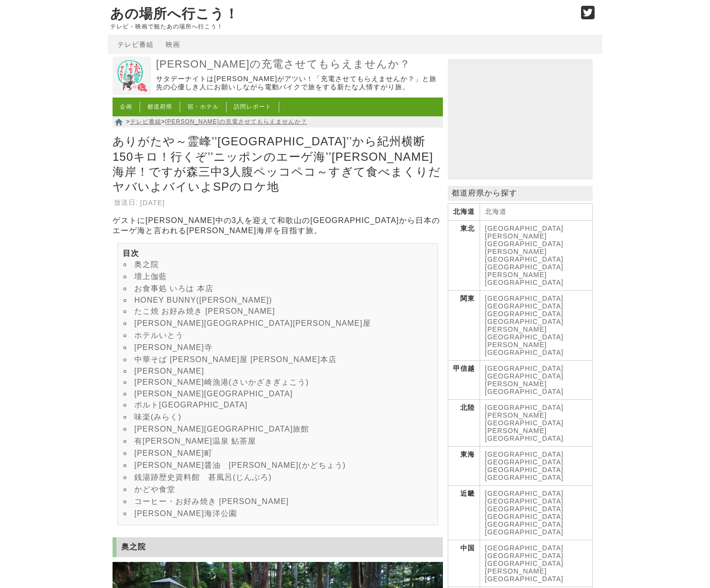 The image size is (710, 588). What do you see at coordinates (160, 107) in the screenshot?
I see `a: 都道府県` at bounding box center [160, 107].